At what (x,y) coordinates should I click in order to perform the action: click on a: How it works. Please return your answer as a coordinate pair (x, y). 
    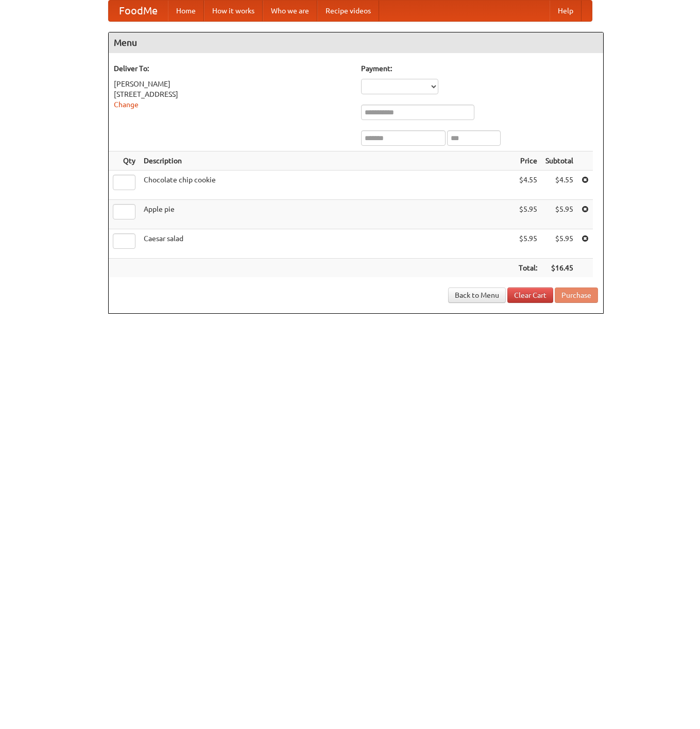
    Looking at the image, I should click on (233, 11).